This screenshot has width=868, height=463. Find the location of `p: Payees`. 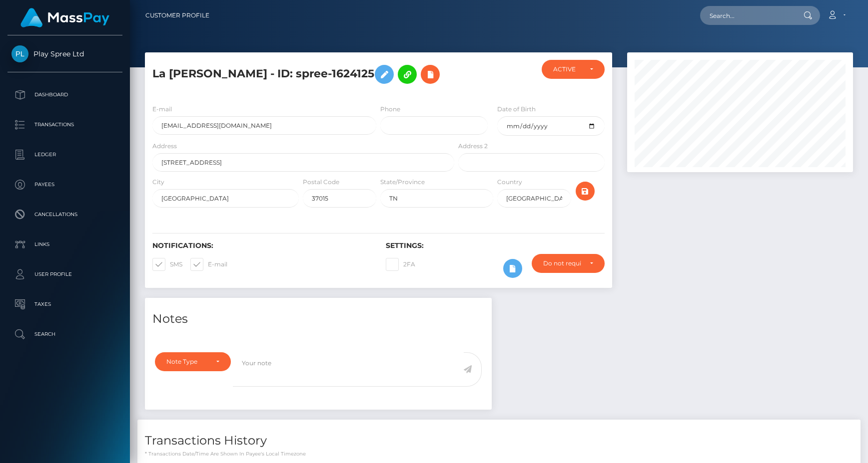

p: Payees is located at coordinates (65, 185).